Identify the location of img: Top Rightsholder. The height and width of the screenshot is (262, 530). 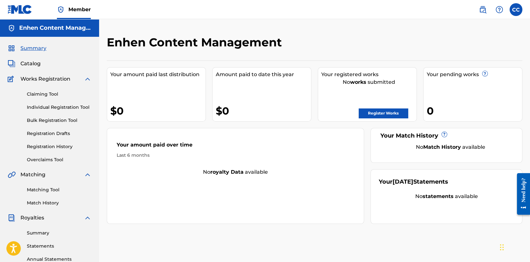
(61, 10).